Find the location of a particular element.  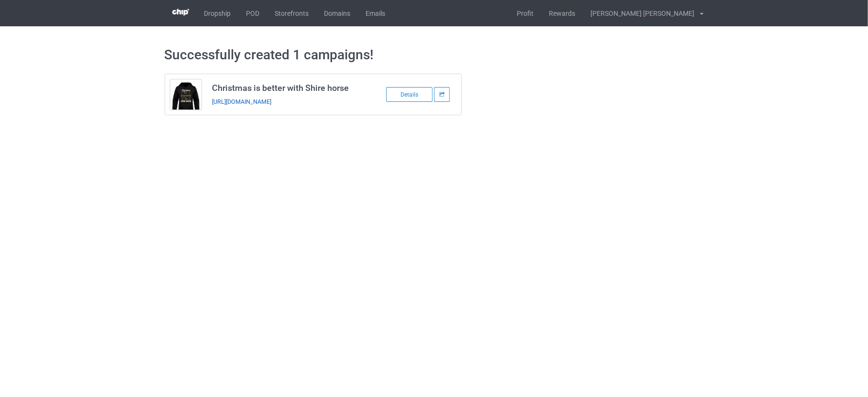

h1: Successfully created 1 campaigns! is located at coordinates (434, 55).